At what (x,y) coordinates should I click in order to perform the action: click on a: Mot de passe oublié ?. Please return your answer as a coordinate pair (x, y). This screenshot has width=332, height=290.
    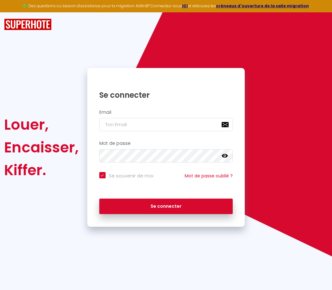
    Looking at the image, I should click on (209, 176).